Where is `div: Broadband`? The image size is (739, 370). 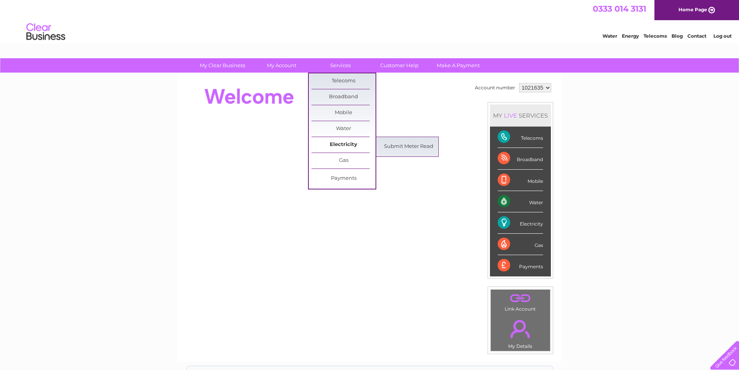 div: Broadband is located at coordinates (520, 158).